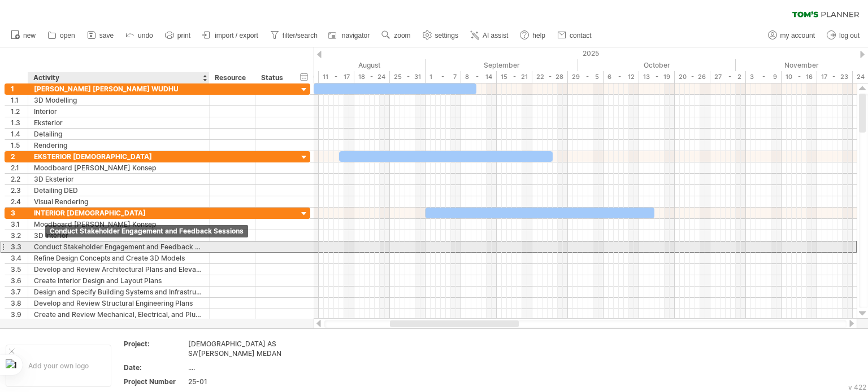  Describe the element at coordinates (235, 382) in the screenshot. I see `div: 25-01` at that location.